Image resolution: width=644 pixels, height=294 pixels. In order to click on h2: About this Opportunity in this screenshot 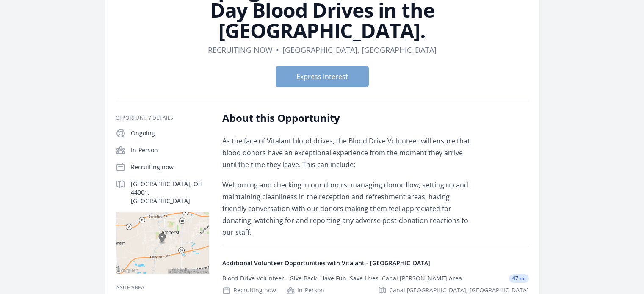, I will do `click(346, 118)`.